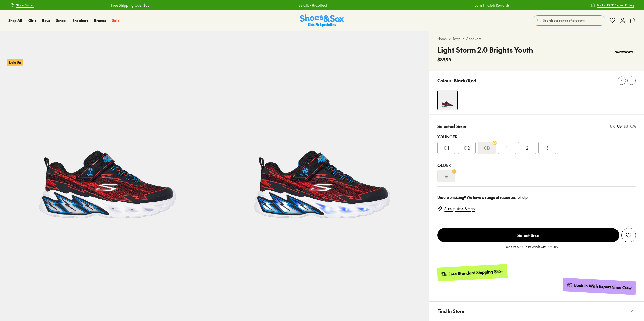 The width and height of the screenshot is (644, 321). I want to click on p: Black/Red, so click(465, 80).